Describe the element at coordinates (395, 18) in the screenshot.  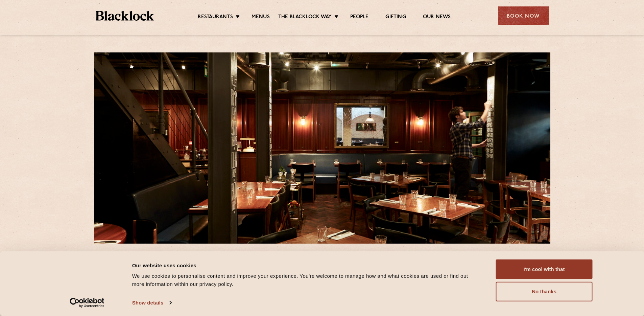
I see `a: Gifting` at that location.